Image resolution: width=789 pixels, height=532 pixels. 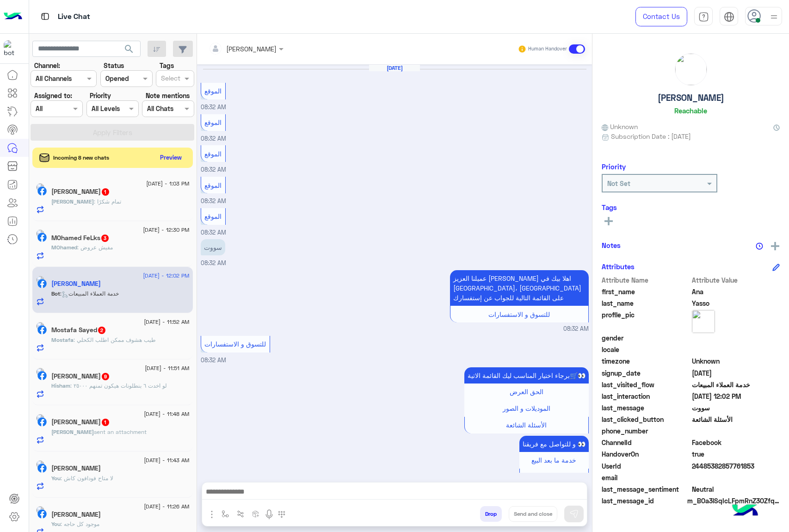 What do you see at coordinates (645, 454) in the screenshot?
I see `span: HandoverOn` at bounding box center [645, 454].